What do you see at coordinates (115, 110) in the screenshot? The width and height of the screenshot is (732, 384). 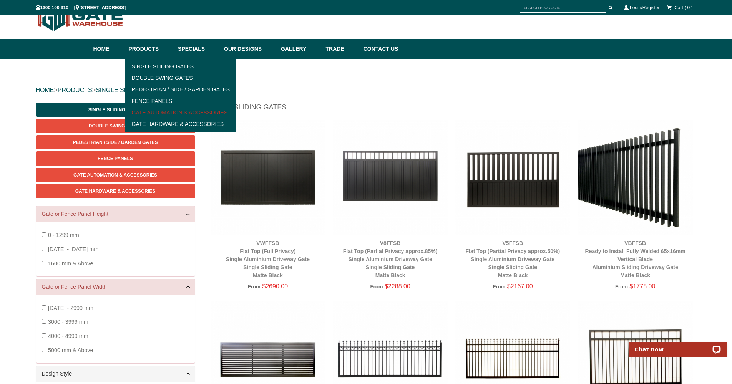 I see `span: Single Sliding Gates` at bounding box center [115, 110].